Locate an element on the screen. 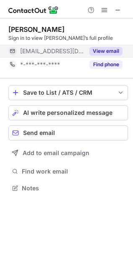 Image resolution: width=133 pixels, height=267 pixels. button: Notes is located at coordinates (68, 188).